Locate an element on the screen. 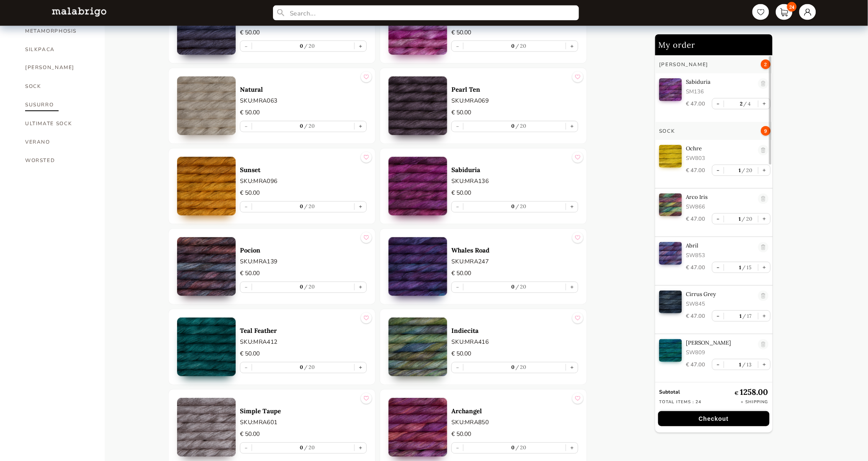 The width and height of the screenshot is (868, 461). a: Sabiduria is located at coordinates (515, 170).